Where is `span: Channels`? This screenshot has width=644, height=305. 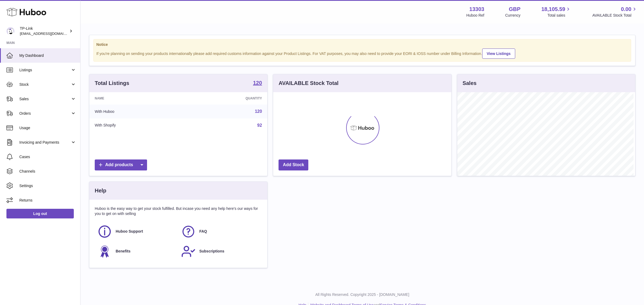
span: Channels is located at coordinates (48, 171).